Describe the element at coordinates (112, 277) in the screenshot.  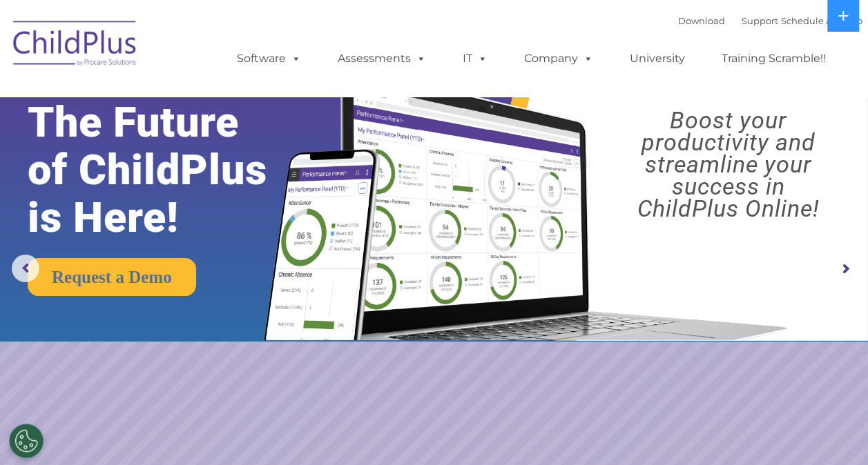
I see `a: Request a Demo` at that location.